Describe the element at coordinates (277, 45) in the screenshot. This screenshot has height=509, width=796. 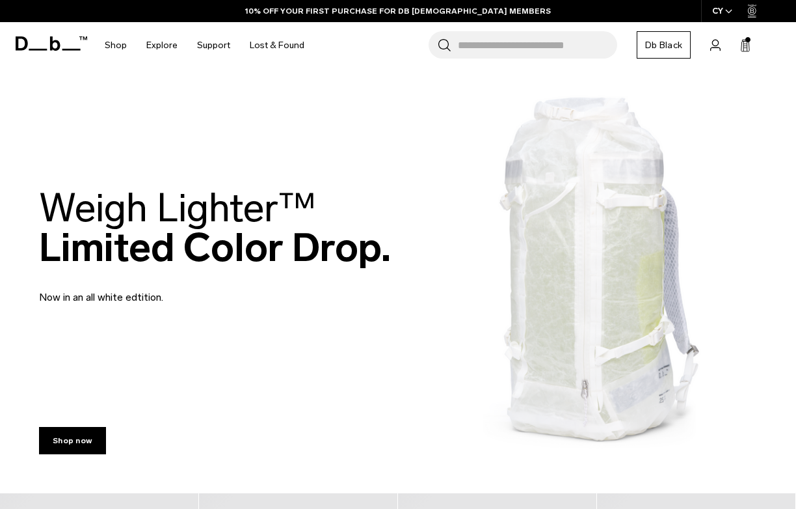
I see `a: Lost & Found` at that location.